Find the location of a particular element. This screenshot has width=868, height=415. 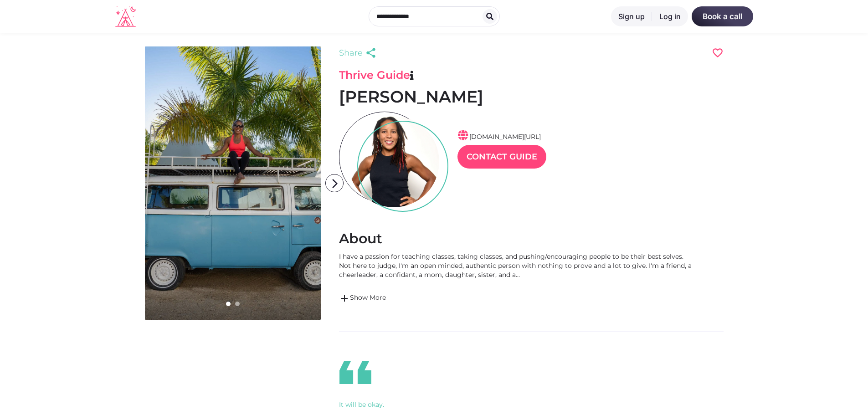

a: Contact Guide is located at coordinates (502, 157).